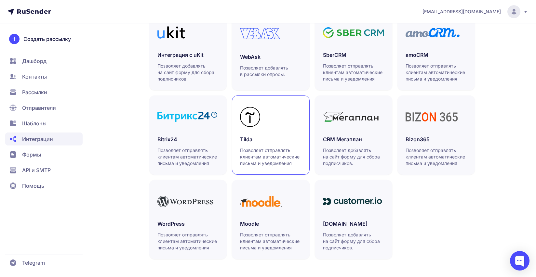 The height and width of the screenshot is (277, 536). I want to click on h3: WebAsk, so click(271, 57).